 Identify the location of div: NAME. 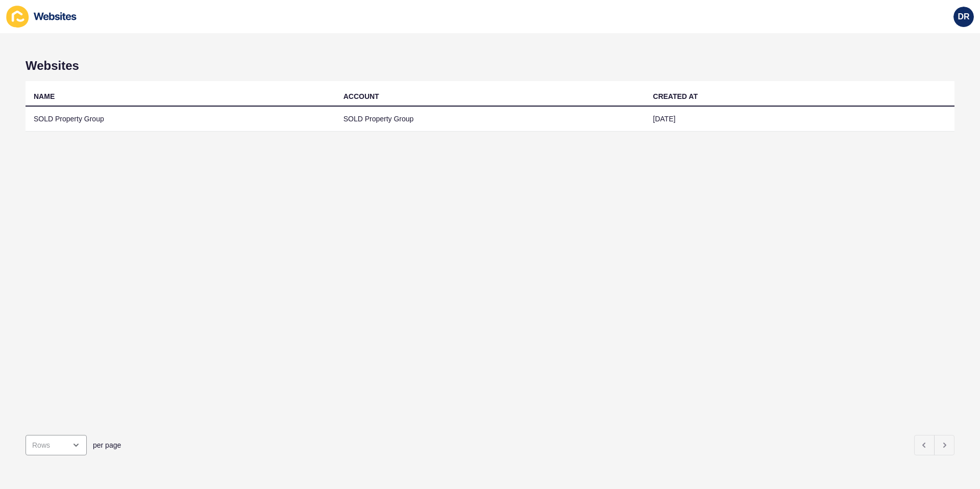
(44, 97).